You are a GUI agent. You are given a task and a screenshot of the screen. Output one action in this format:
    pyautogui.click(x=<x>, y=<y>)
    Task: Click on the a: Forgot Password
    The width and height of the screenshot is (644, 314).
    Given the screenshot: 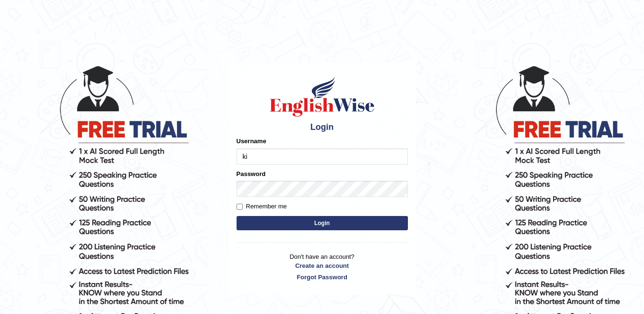 What is the action you would take?
    pyautogui.click(x=322, y=277)
    